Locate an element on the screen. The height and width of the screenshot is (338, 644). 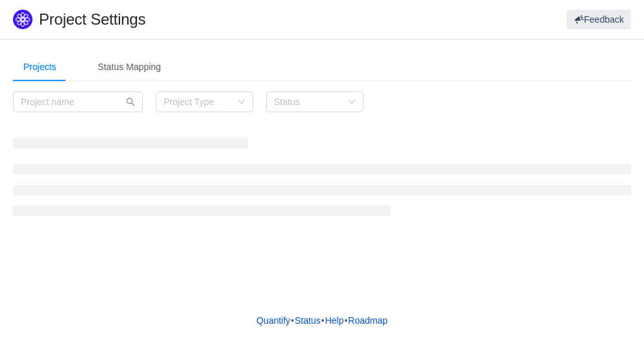
div: Status is located at coordinates (308, 102).